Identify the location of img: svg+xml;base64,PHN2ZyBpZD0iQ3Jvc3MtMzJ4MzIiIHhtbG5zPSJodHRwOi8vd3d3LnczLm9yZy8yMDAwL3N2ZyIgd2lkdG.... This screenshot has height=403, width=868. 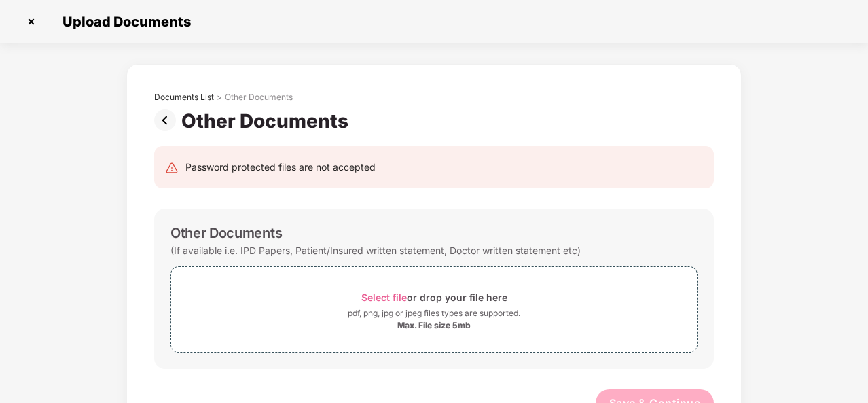
(31, 21).